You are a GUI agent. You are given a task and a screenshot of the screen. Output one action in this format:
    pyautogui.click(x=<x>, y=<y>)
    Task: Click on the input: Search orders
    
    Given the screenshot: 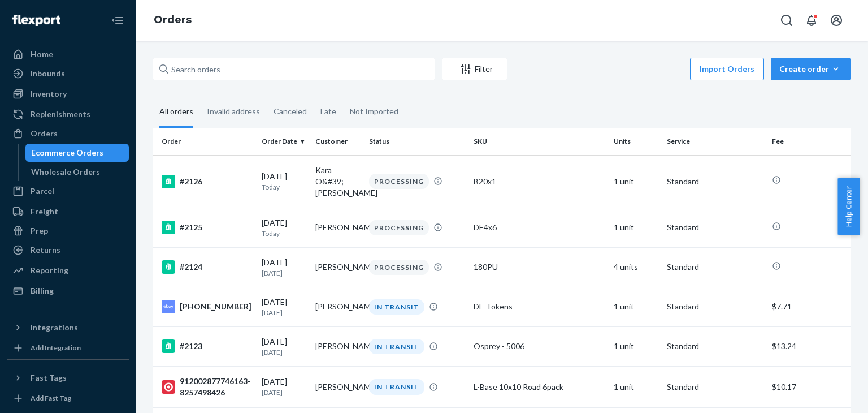 What is the action you would take?
    pyautogui.click(x=294, y=69)
    